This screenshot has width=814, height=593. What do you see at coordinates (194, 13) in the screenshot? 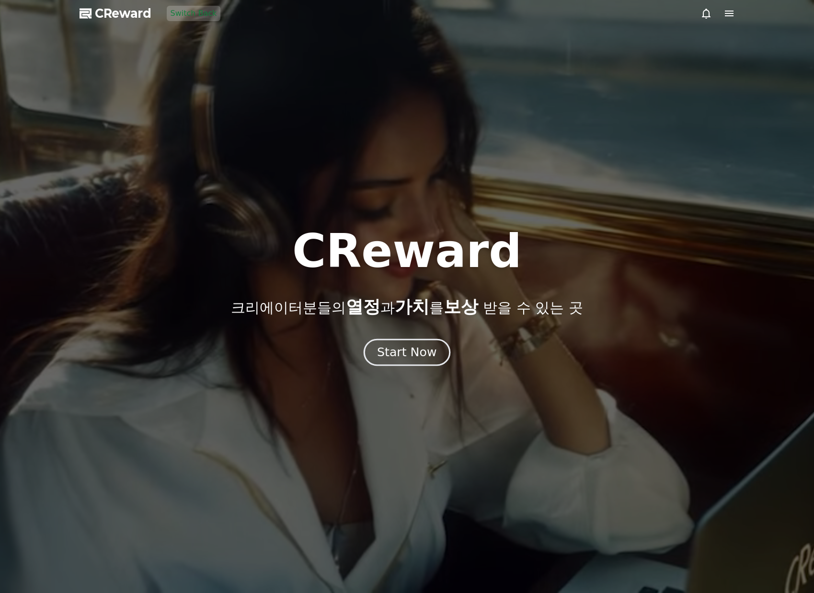
I see `button: Switch Back` at bounding box center [194, 13].